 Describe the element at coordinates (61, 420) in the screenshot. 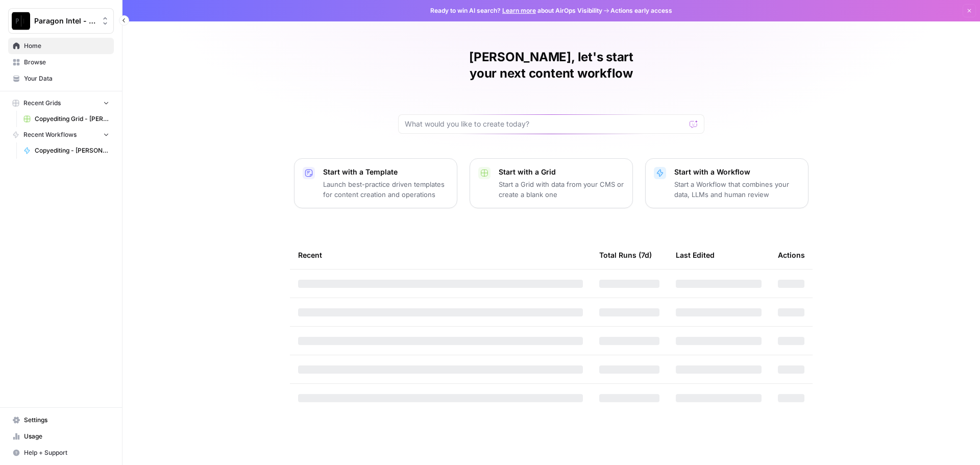

I see `a: Settings` at that location.